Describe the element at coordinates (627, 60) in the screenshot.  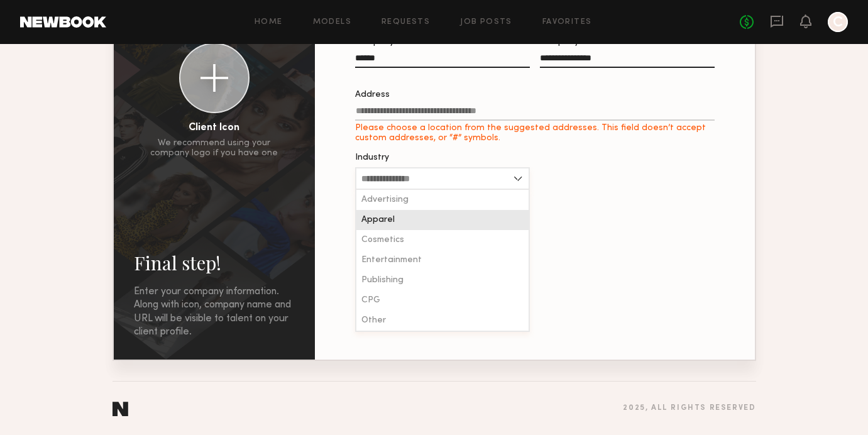
I see `input: Company URL` at that location.